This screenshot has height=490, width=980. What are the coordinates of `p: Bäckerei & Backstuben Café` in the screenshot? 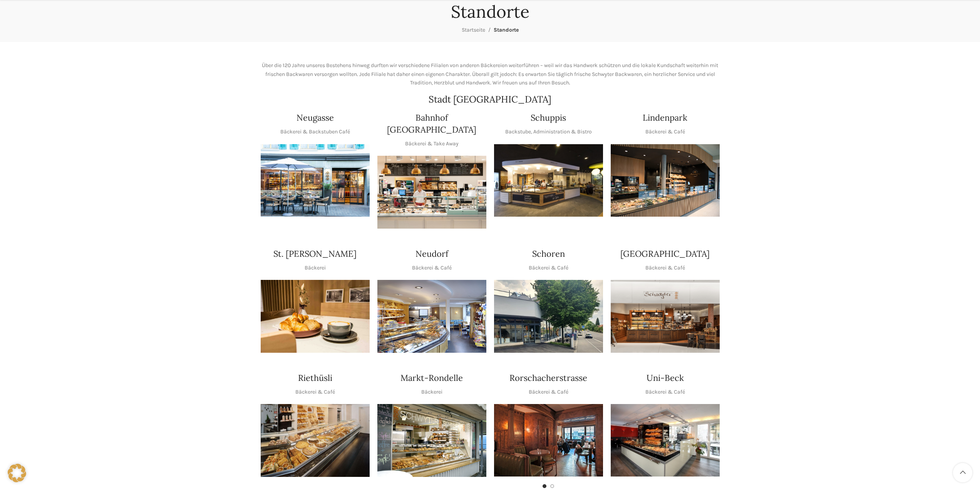 It's located at (315, 132).